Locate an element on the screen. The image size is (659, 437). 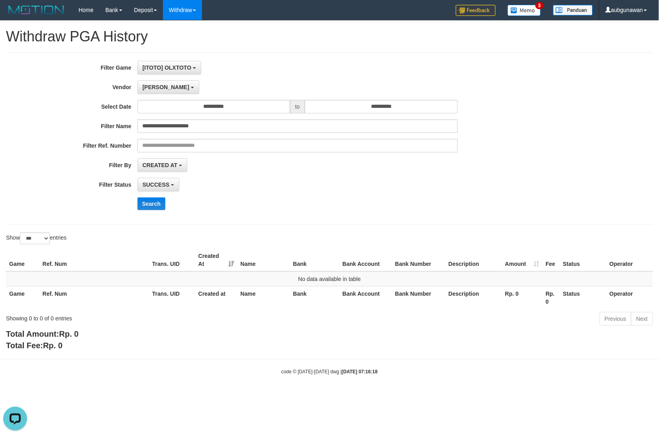
img: Feedback.jpg is located at coordinates (475, 10).